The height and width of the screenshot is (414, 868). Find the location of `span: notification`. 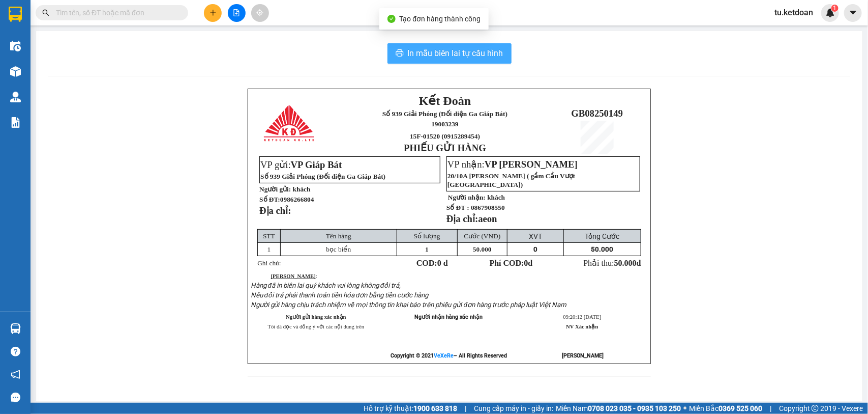

span: notification is located at coordinates (15, 374).